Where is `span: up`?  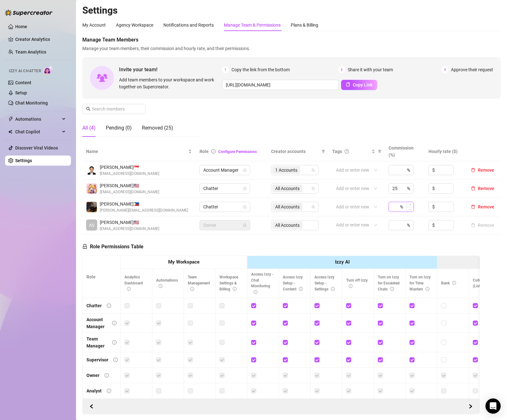 span: up is located at coordinates (410, 204).